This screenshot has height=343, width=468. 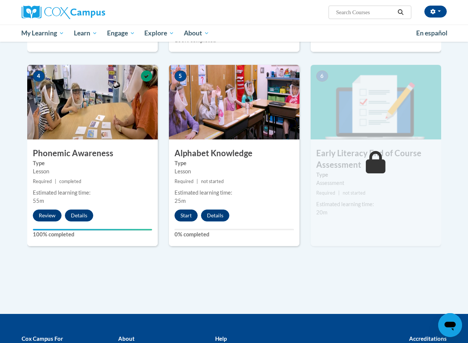 What do you see at coordinates (42, 33) in the screenshot?
I see `span: My Learning` at bounding box center [42, 33].